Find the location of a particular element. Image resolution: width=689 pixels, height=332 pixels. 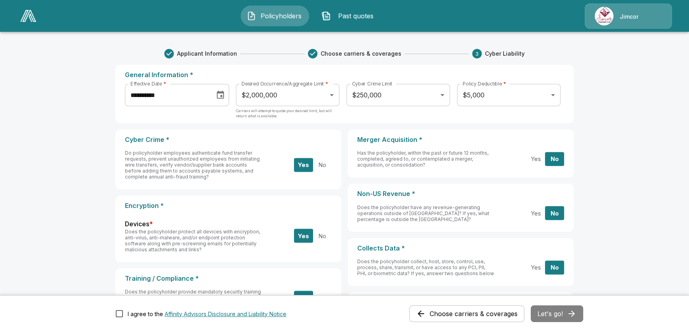

h6: Does the policyholder protect all devices with encryption, anti-virus, anti-malware, and/or endpo... is located at coordinates (194, 241).